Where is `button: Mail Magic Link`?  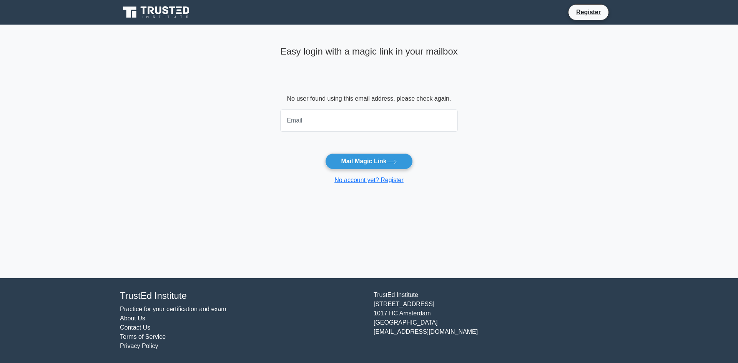 button: Mail Magic Link is located at coordinates (369, 161).